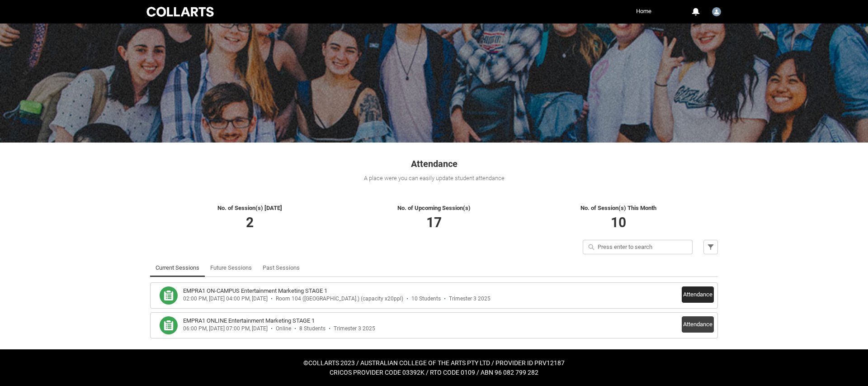 The image size is (868, 386). What do you see at coordinates (284, 329) in the screenshot?
I see `div: Online` at bounding box center [284, 329].